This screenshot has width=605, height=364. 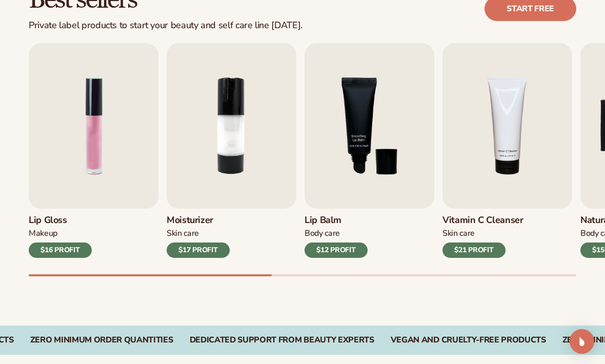 I want to click on div: ZERO MINIMUM ORDER QUANTITIES, so click(x=101, y=340).